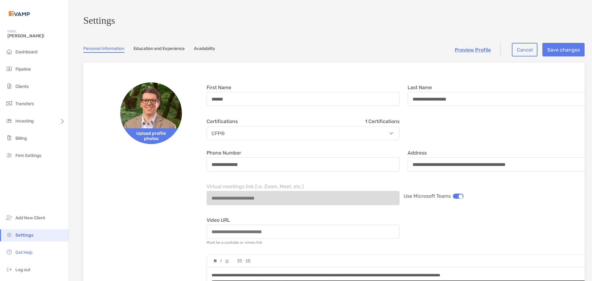  I want to click on span: Settings, so click(24, 235).